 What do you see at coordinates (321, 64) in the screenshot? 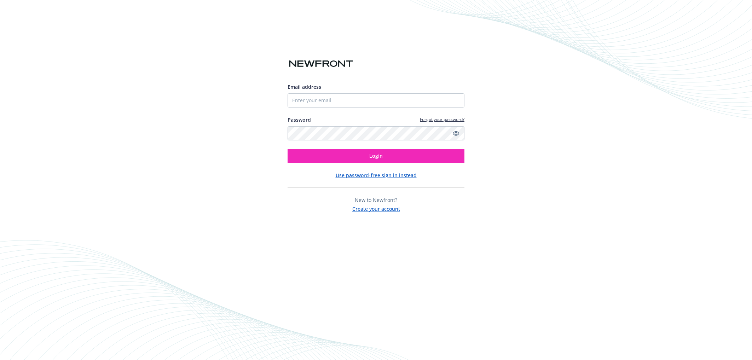
I see `img: Newfront logo` at bounding box center [321, 64].